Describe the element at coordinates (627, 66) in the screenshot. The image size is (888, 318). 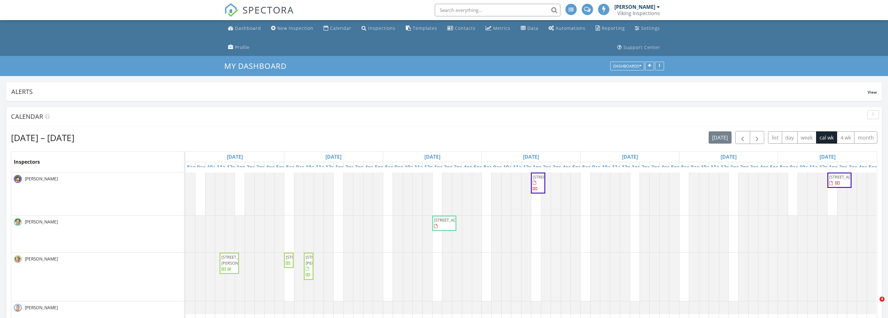
I see `button: Dashboards` at that location.